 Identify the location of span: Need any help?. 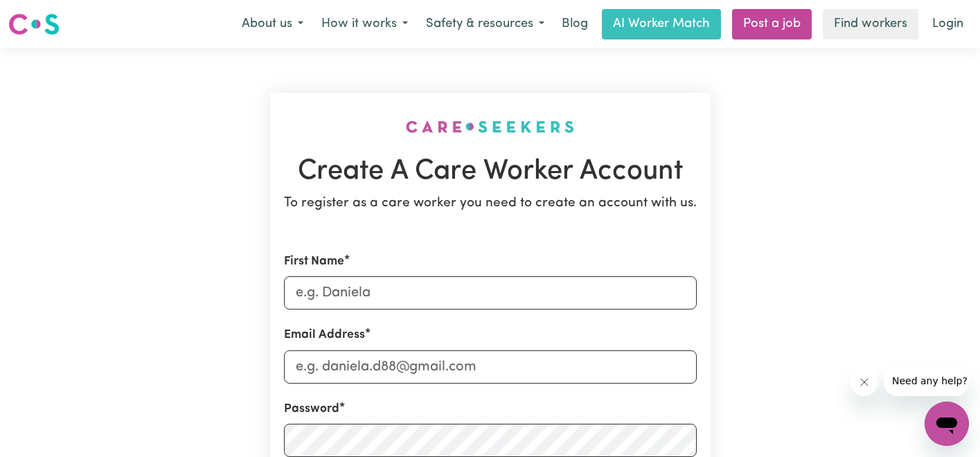
(46, 15).